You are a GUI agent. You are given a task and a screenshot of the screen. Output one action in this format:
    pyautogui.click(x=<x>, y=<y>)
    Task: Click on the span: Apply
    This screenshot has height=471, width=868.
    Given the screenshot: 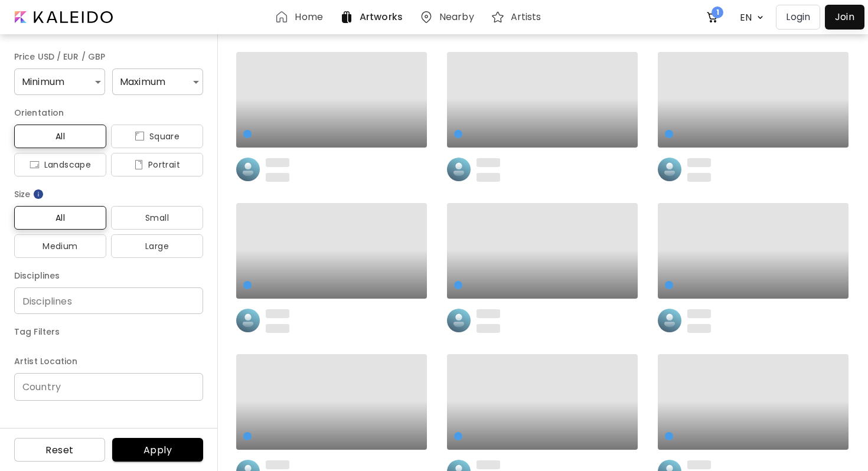 What is the action you would take?
    pyautogui.click(x=158, y=450)
    